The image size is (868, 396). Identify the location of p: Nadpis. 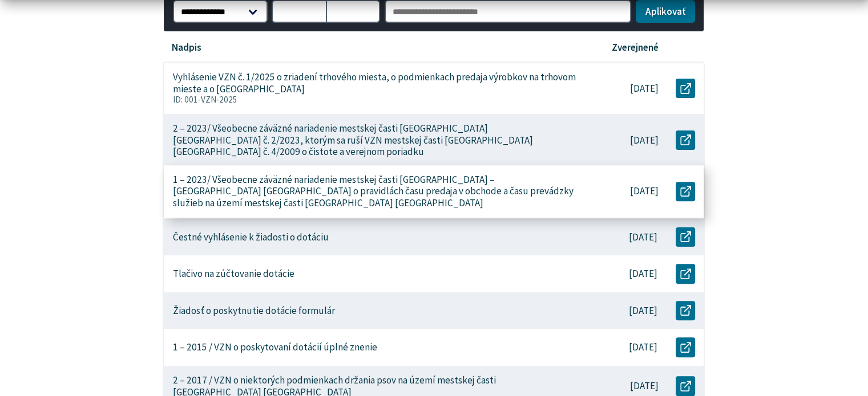
(186, 47).